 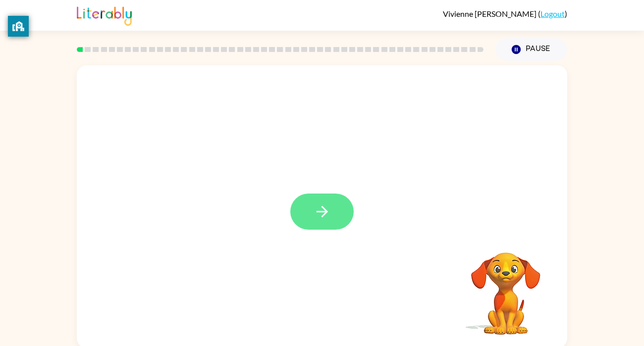 I want to click on button: Pause, so click(x=531, y=49).